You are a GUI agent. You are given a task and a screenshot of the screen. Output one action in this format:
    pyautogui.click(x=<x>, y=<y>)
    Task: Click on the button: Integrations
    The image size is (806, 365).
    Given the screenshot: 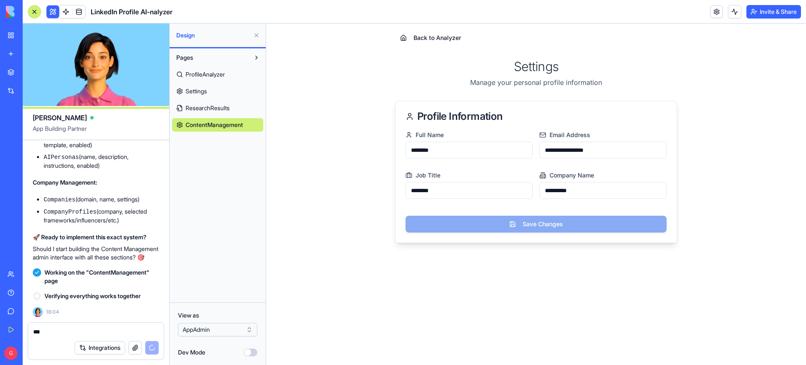 What is the action you would take?
    pyautogui.click(x=100, y=347)
    